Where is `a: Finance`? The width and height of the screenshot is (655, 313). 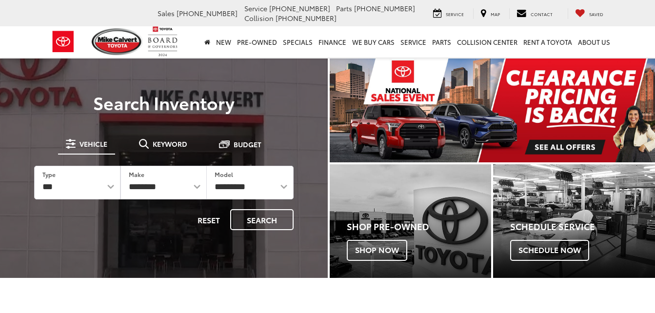
a: Finance is located at coordinates (332, 42).